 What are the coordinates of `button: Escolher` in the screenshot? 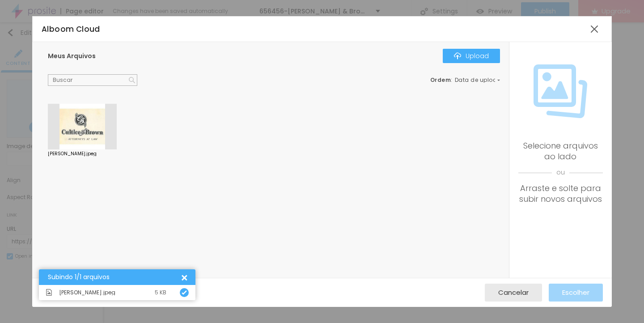 It's located at (576, 293).